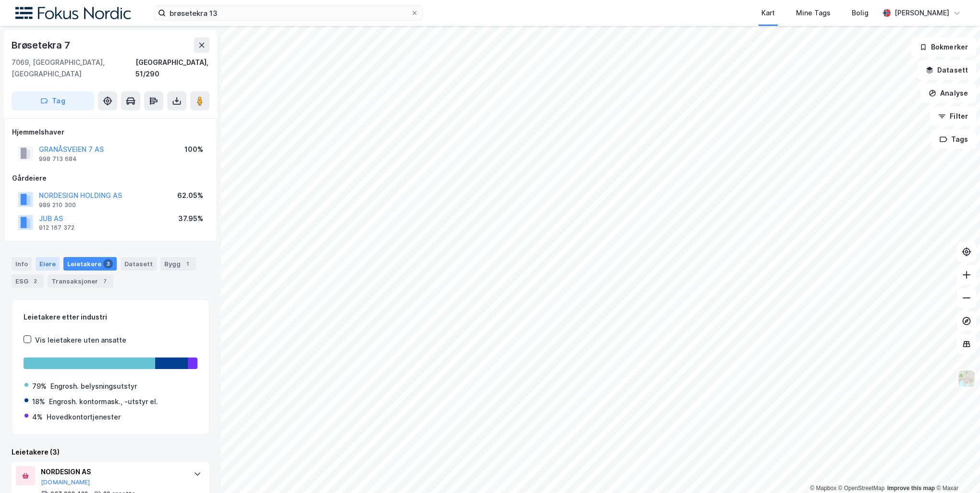 The height and width of the screenshot is (493, 980). I want to click on button: Analyse, so click(948, 93).